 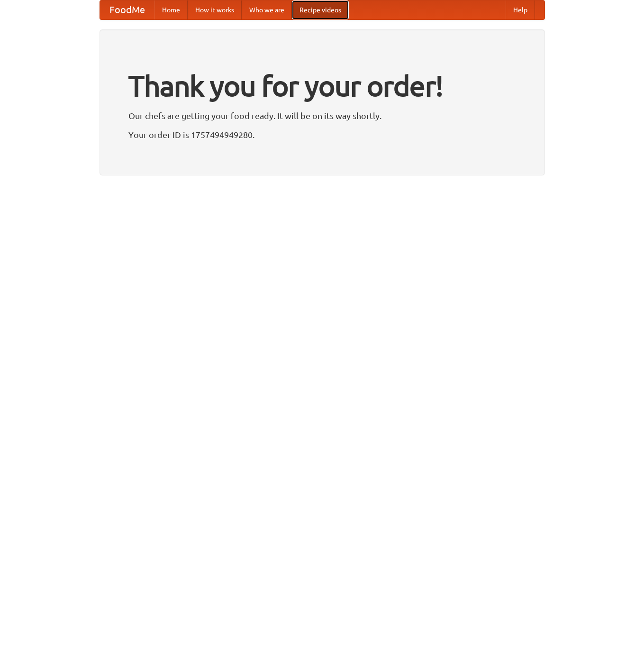 I want to click on a: FoodMe, so click(x=127, y=10).